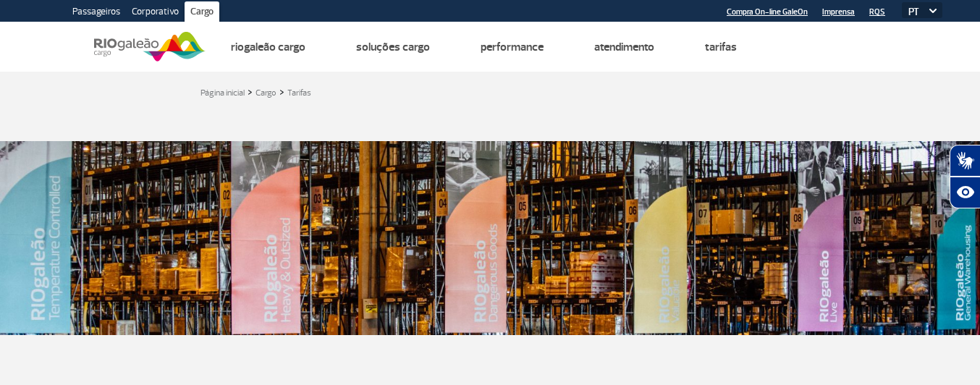 The width and height of the screenshot is (980, 385). I want to click on button: Abrir recursos assistivos., so click(964, 193).